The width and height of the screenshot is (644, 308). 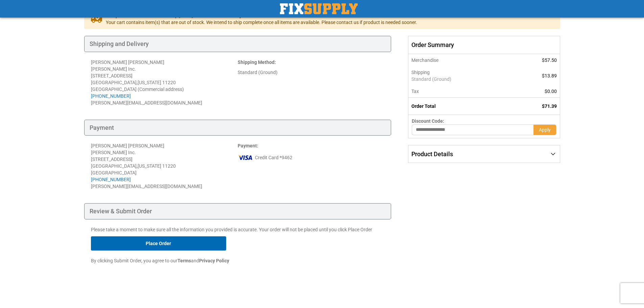 What do you see at coordinates (420, 72) in the screenshot?
I see `span: Shipping` at bounding box center [420, 72].